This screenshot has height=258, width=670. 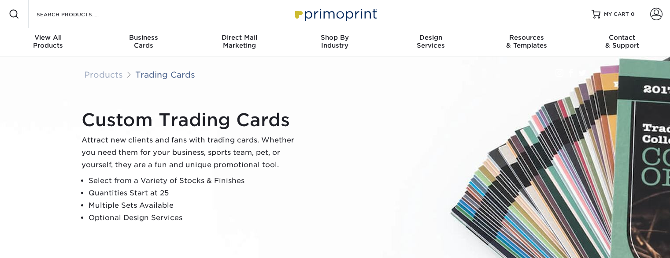 I want to click on span: 0, so click(x=633, y=14).